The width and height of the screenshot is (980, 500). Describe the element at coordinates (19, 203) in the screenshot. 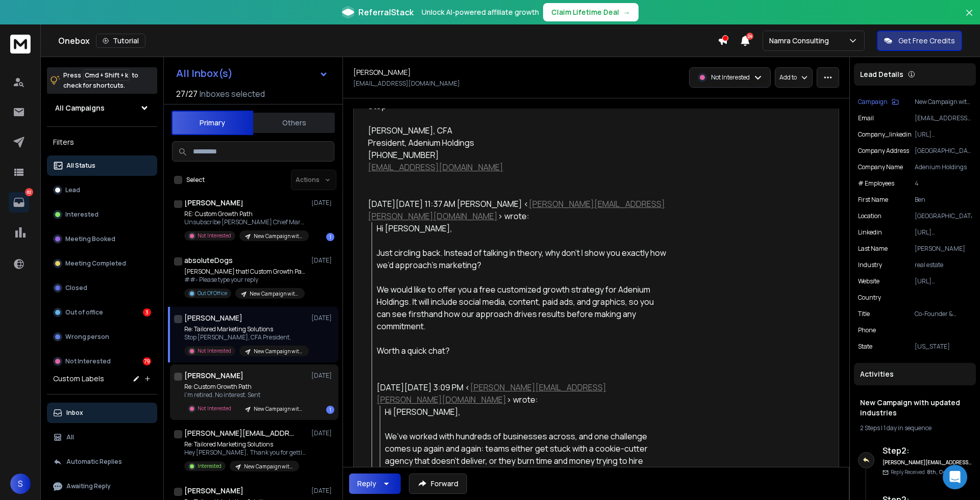

I see `a: 82` at that location.